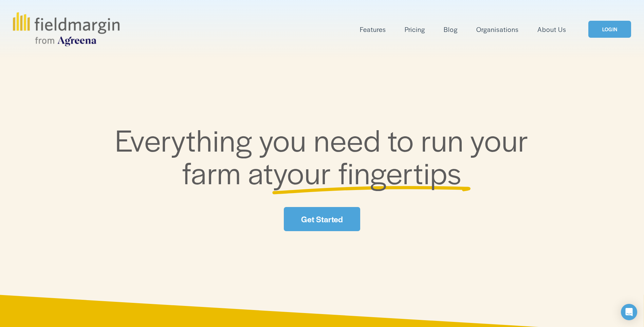 The height and width of the screenshot is (327, 644). What do you see at coordinates (373, 29) in the screenshot?
I see `span: Features` at bounding box center [373, 29].